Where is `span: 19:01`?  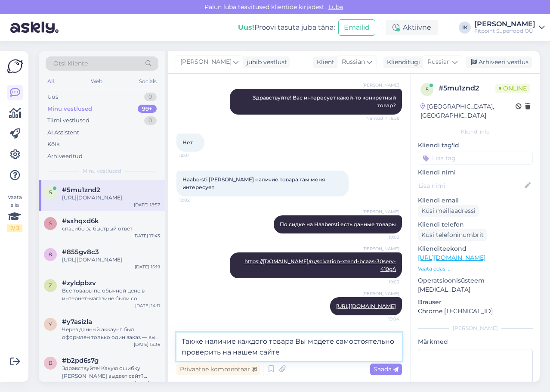 span: 19:01 is located at coordinates (195, 155).